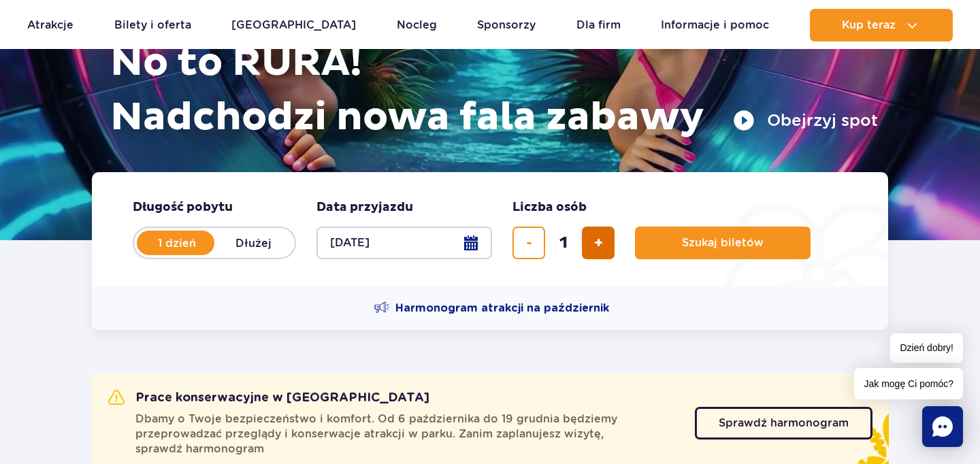  What do you see at coordinates (549, 208) in the screenshot?
I see `span: Liczba osób` at bounding box center [549, 208].